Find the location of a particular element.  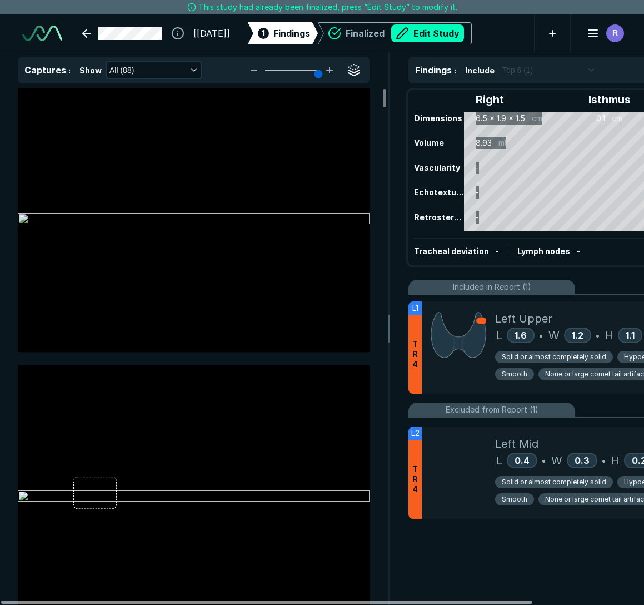

div: Finalized is located at coordinates (405, 33).